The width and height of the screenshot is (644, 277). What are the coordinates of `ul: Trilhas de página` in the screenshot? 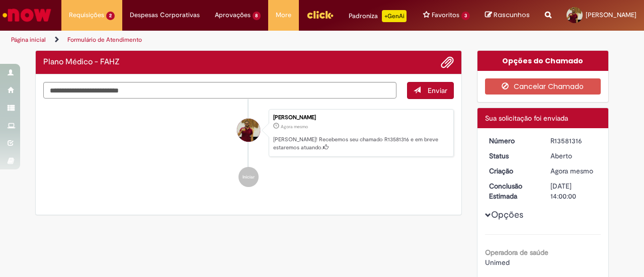 It's located at (214, 40).